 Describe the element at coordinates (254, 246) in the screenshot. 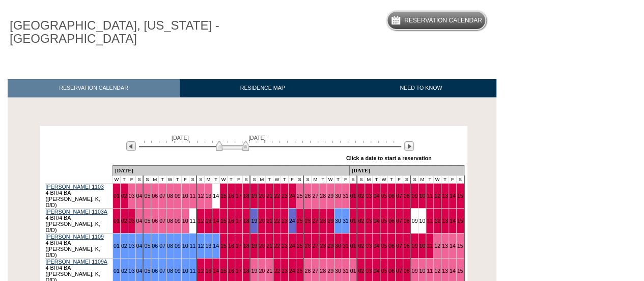

I see `a: 19` at that location.